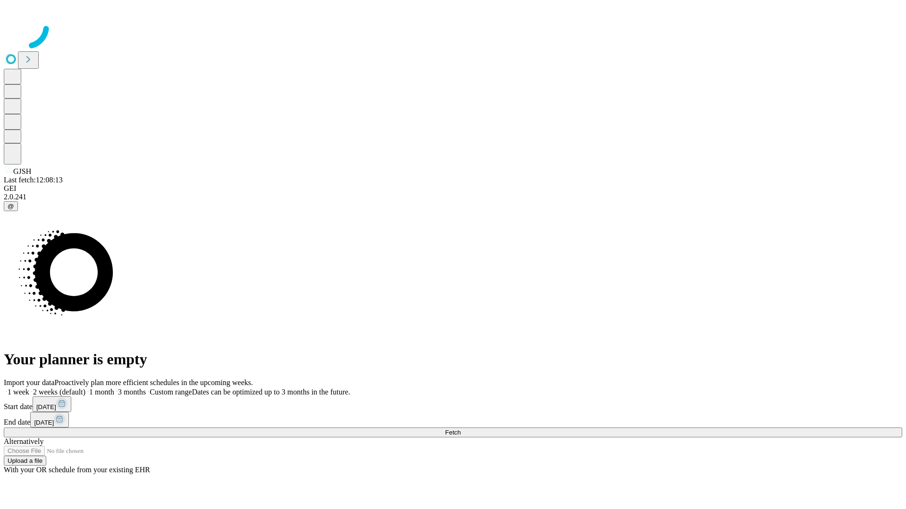 This screenshot has width=906, height=509. What do you see at coordinates (453, 197) in the screenshot?
I see `div: 2.0.241` at bounding box center [453, 197].